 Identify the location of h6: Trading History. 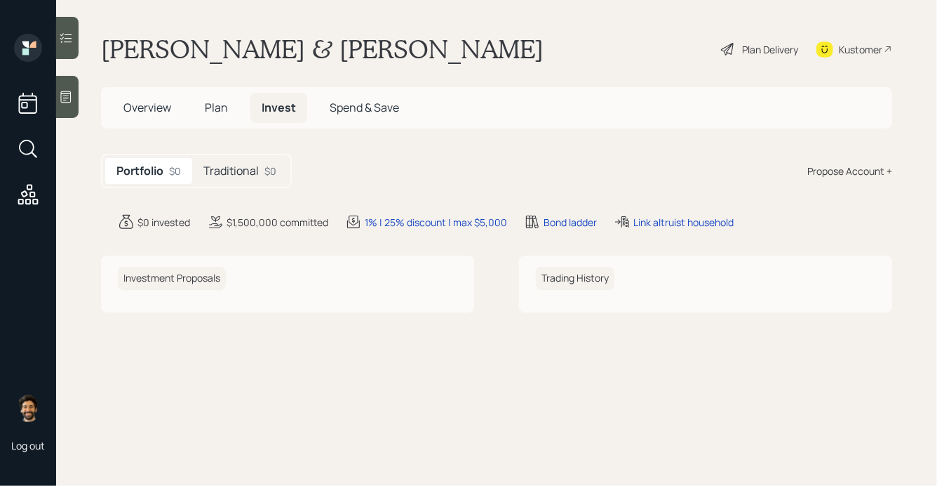
(575, 278).